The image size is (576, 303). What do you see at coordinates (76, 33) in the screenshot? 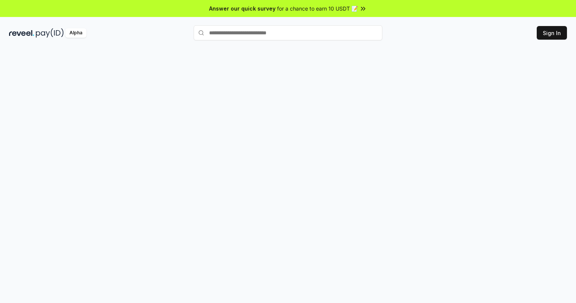
I see `div: Alpha` at bounding box center [76, 33].